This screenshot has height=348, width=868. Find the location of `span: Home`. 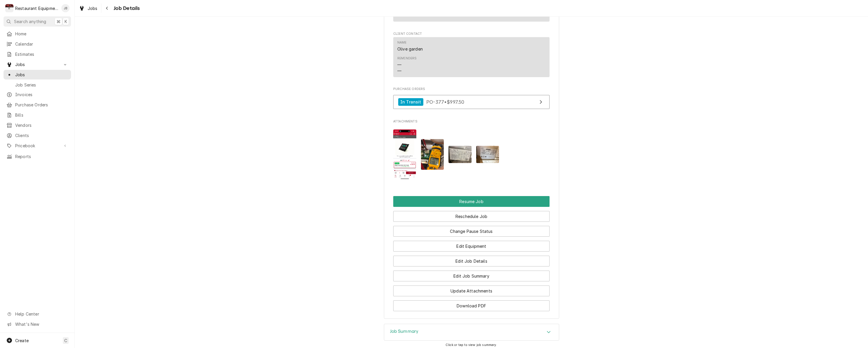

span: Home is located at coordinates (42, 34).